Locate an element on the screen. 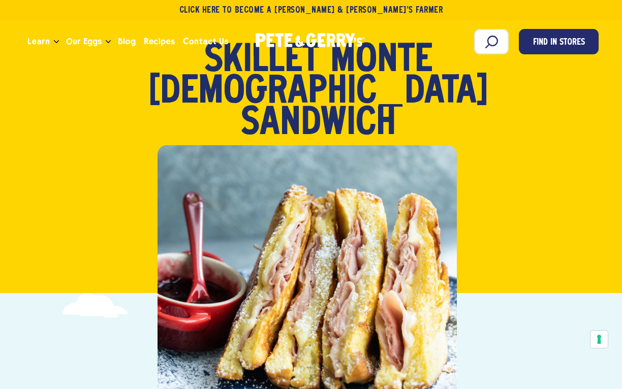  span: Find in Stores is located at coordinates (559, 43).